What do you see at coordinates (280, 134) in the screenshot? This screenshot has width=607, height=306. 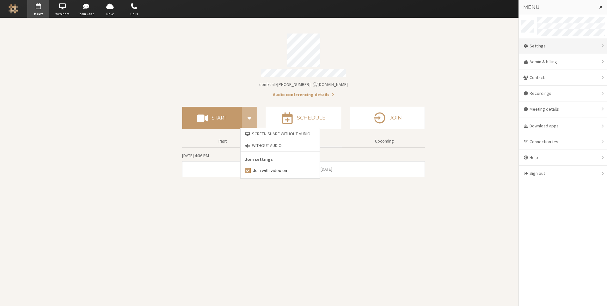 I see `button: Screen share without audio` at bounding box center [280, 134].